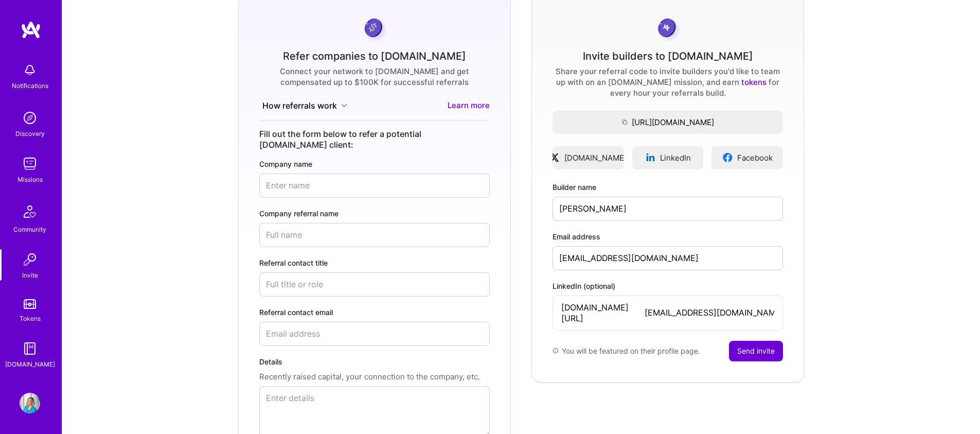  Describe the element at coordinates (374, 263) in the screenshot. I see `label: Referral contact title` at that location.